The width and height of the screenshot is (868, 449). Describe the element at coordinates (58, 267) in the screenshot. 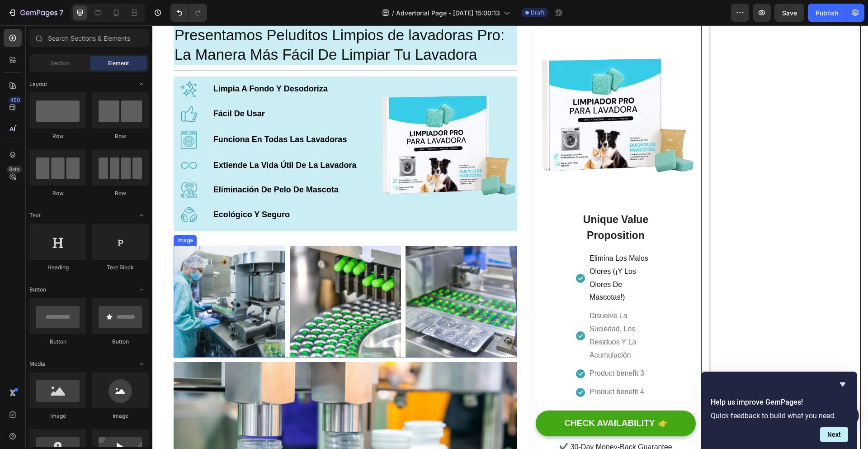

I see `div: Heading` at that location.